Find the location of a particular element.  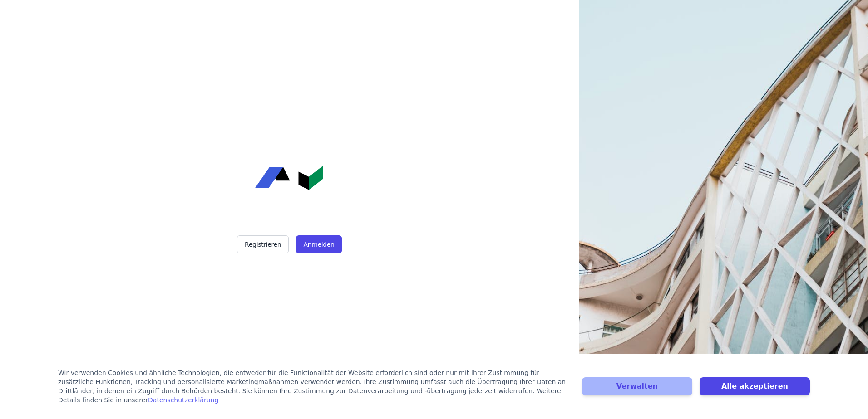

a: Datenschutzerklärung is located at coordinates (183, 400).